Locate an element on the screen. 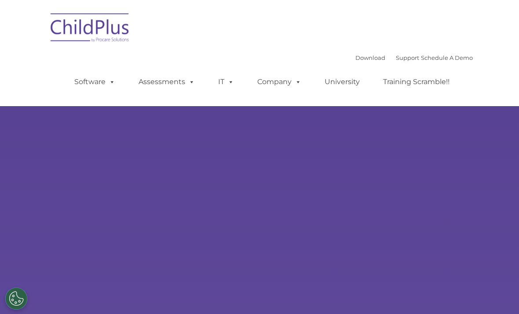 The height and width of the screenshot is (314, 519). a: Download is located at coordinates (370, 58).